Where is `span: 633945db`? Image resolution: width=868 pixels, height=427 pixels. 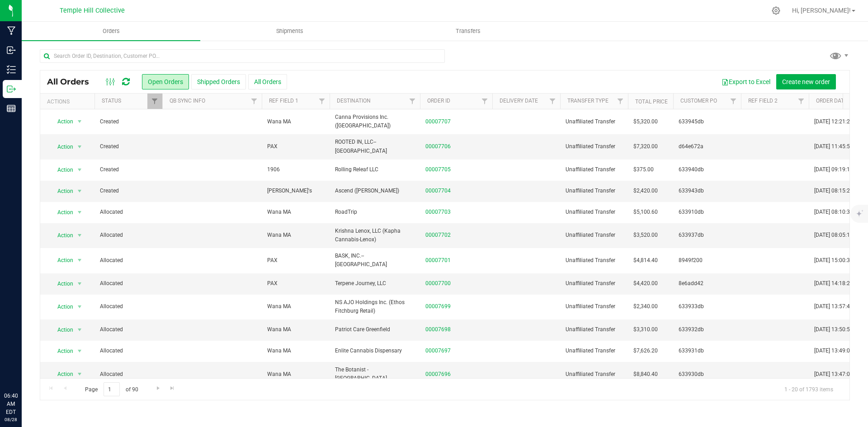 span: 633945db is located at coordinates (707, 122).